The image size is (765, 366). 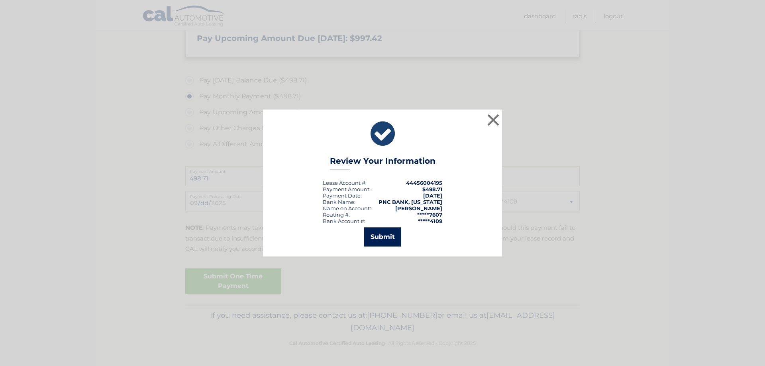 I want to click on h3: Review Your Information, so click(x=382, y=163).